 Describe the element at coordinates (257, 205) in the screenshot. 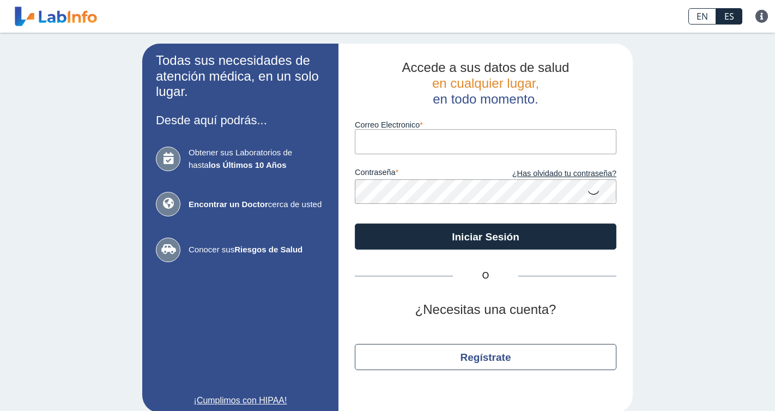

I see `span: cerca de usted` at that location.